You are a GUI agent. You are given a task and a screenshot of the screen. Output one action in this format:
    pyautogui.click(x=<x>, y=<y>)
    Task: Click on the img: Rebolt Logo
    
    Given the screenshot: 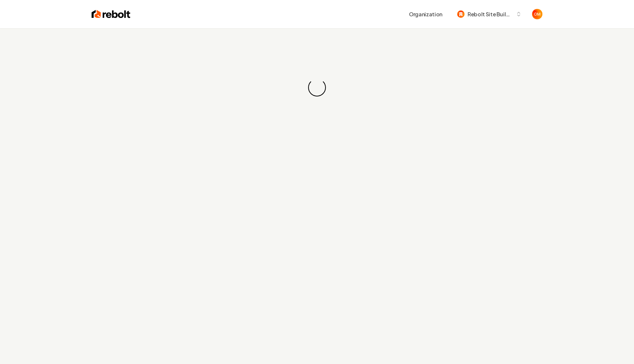 What is the action you would take?
    pyautogui.click(x=111, y=14)
    